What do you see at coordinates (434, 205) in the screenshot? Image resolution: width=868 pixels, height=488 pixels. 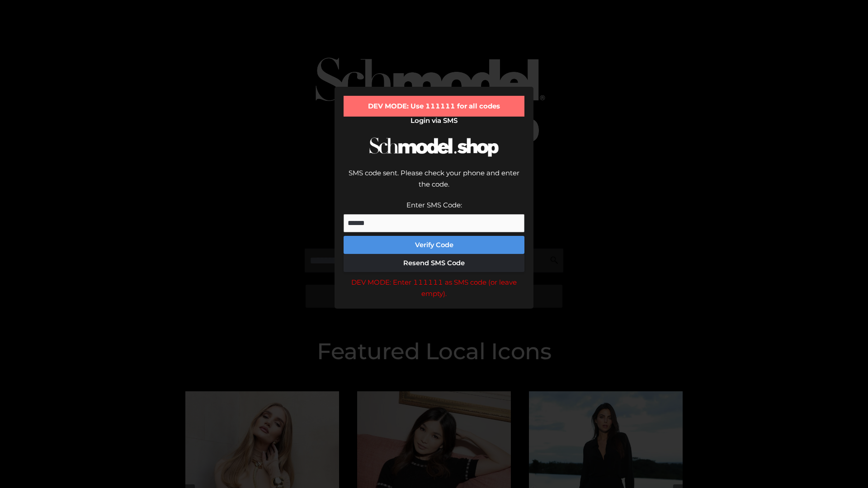 I see `label: Enter SMS Code:` at bounding box center [434, 205].